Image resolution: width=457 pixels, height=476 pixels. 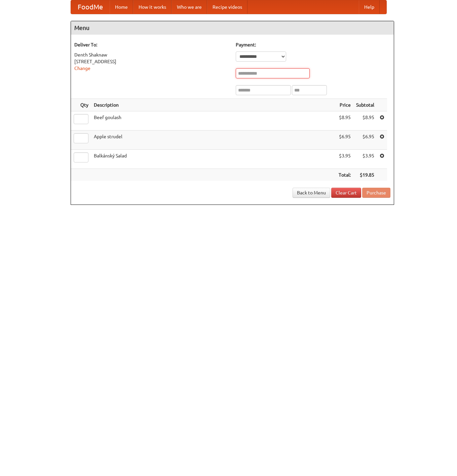 I want to click on a: Help, so click(x=369, y=7).